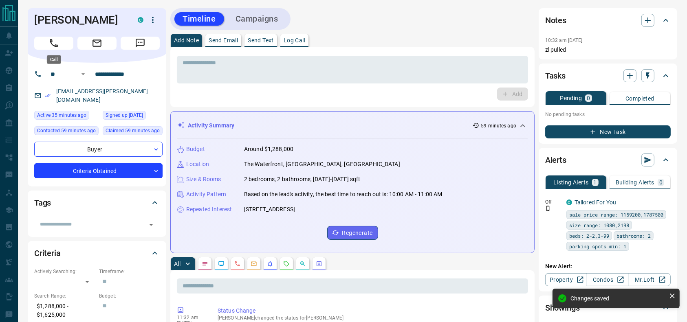 The width and height of the screenshot is (687, 322). What do you see at coordinates (608, 266) in the screenshot?
I see `p: New Alert:` at bounding box center [608, 266].